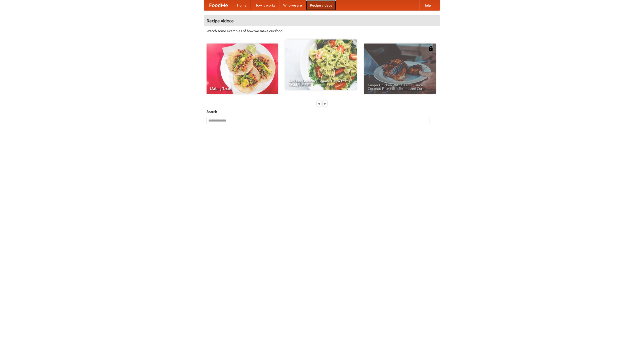 Image resolution: width=644 pixels, height=356 pixels. What do you see at coordinates (243, 68) in the screenshot?
I see `a: Making Tacos` at bounding box center [243, 68].